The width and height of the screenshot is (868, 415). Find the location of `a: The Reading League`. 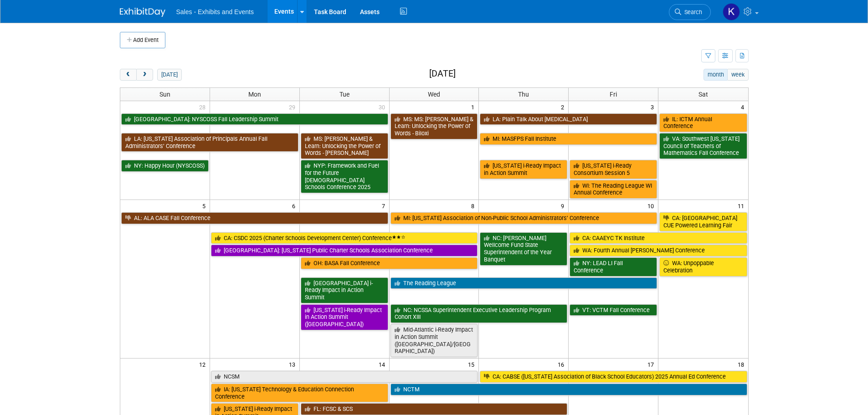

a: The Reading League is located at coordinates (524, 284).